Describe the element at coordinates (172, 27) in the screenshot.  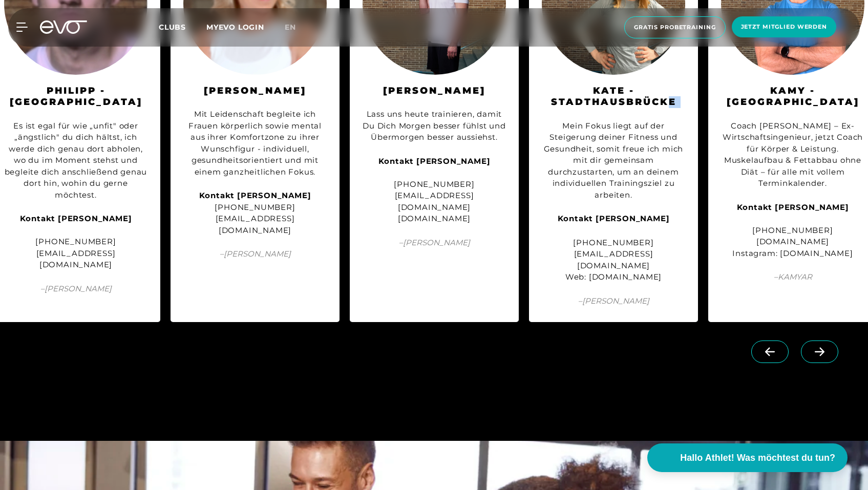
I see `span: Clubs` at that location.